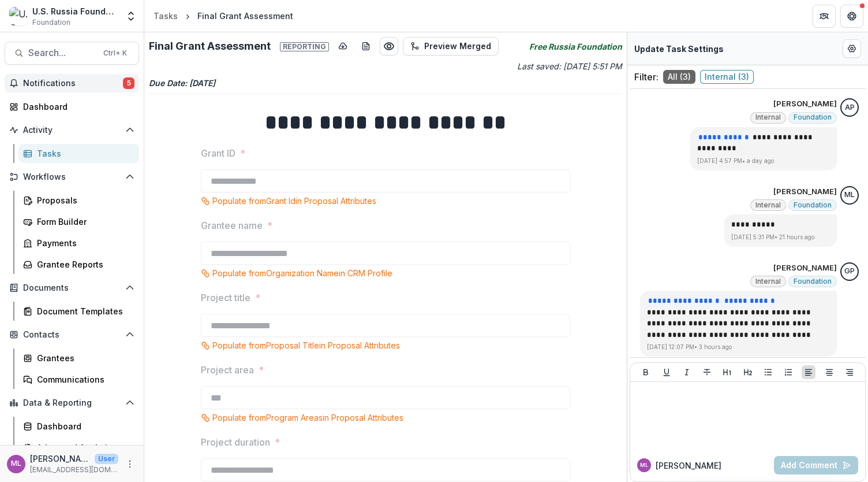 The image size is (868, 482). What do you see at coordinates (667, 372) in the screenshot?
I see `button: Underline` at bounding box center [667, 372].